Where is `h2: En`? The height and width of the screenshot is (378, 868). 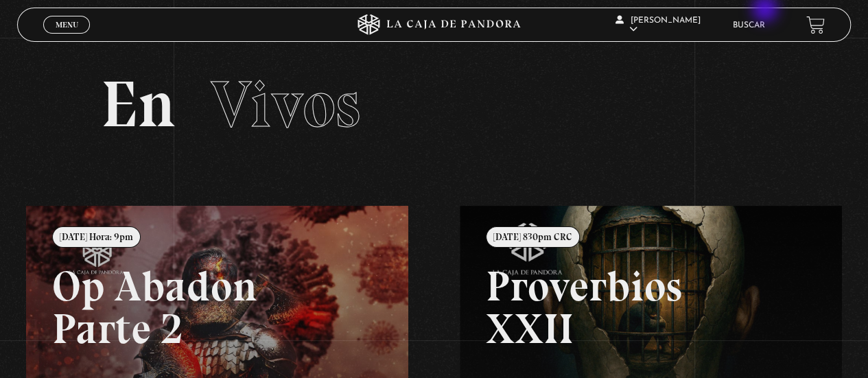
h2: En is located at coordinates (435, 104).